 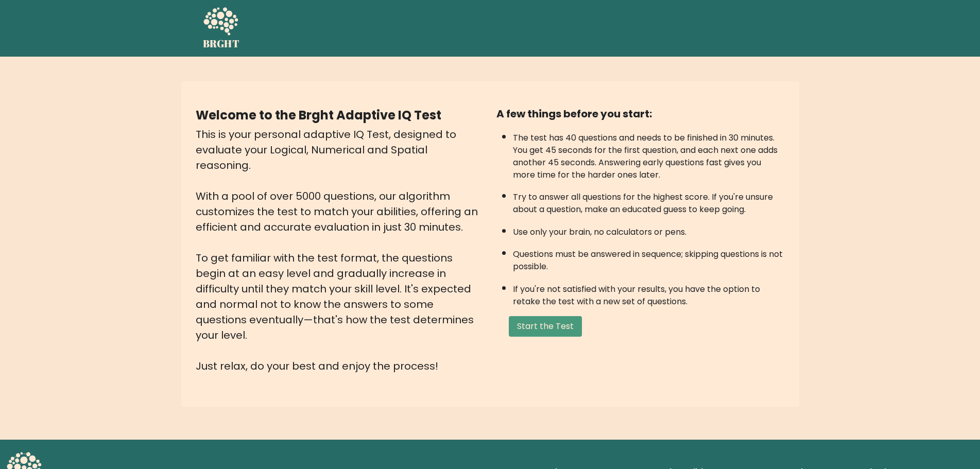 What do you see at coordinates (649, 293) in the screenshot?
I see `li: If you're not satisfied with your results, you have the option to retake the test with a new set ...` at bounding box center [649, 293].